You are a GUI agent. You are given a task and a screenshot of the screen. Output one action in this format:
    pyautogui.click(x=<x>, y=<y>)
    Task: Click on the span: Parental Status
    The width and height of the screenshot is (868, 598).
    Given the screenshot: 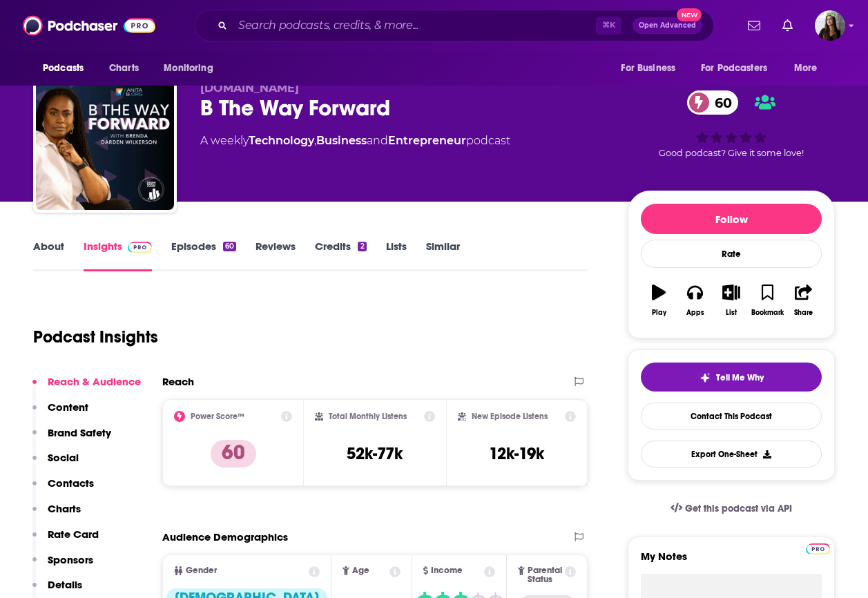 What is the action you would take?
    pyautogui.click(x=545, y=576)
    